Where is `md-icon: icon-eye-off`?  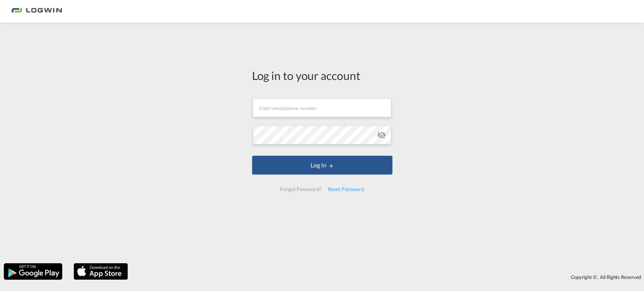 md-icon: icon-eye-off is located at coordinates (382, 135).